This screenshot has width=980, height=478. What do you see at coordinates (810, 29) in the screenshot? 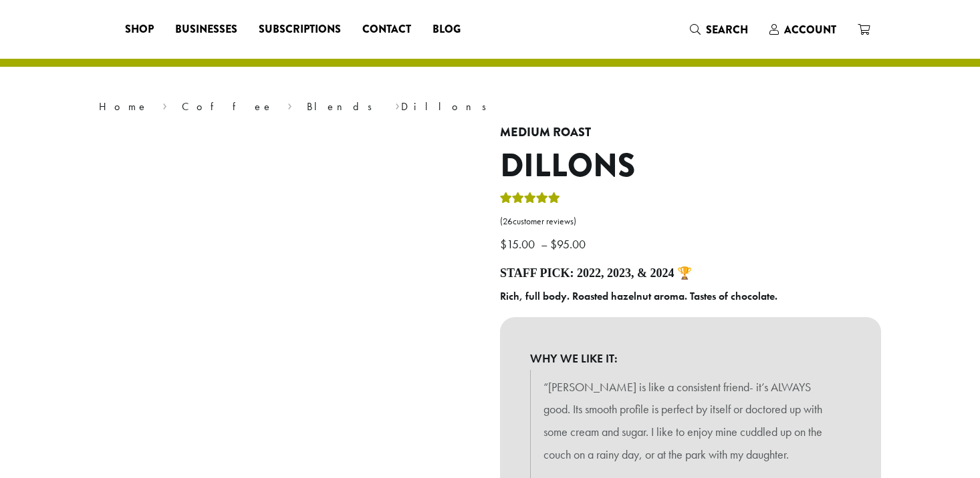
I see `span: Account` at bounding box center [810, 29].